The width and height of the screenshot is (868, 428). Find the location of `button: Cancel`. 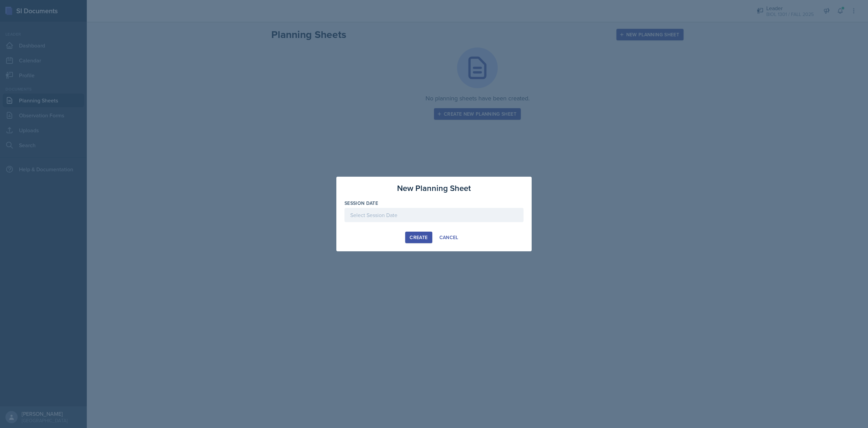

button: Cancel is located at coordinates (449, 237).